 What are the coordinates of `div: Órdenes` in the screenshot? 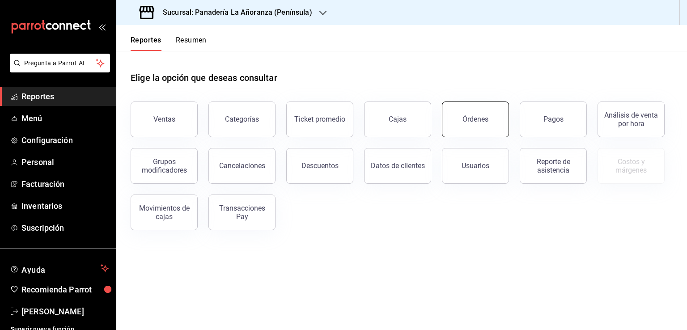 It's located at (475, 119).